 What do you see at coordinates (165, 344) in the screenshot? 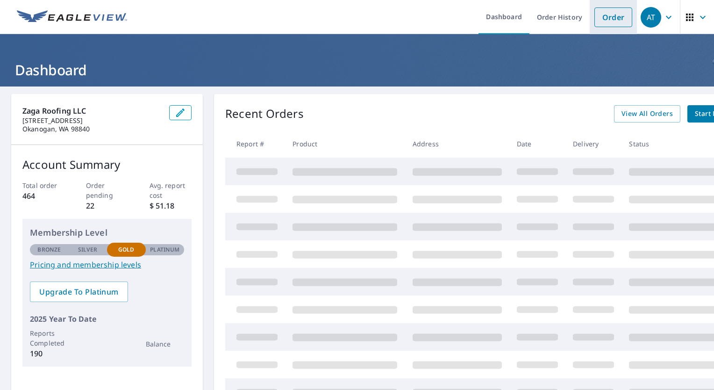
I see `p: Balance` at bounding box center [165, 344].